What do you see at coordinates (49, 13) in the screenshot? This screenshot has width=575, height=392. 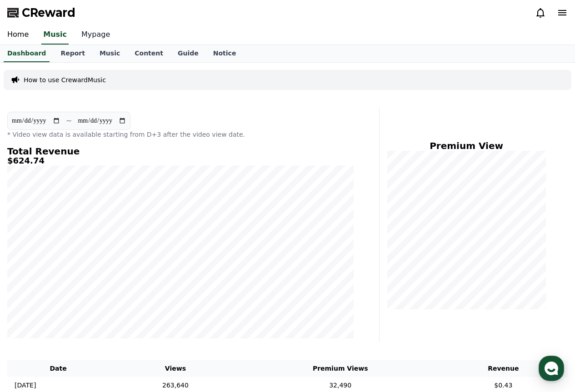 I see `span: CReward` at bounding box center [49, 13].